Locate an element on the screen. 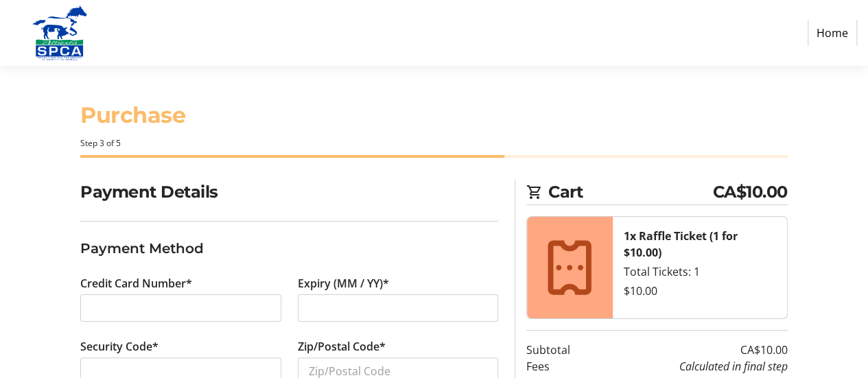 This screenshot has height=378, width=868. div: Step 3 of 5 is located at coordinates (433, 143).